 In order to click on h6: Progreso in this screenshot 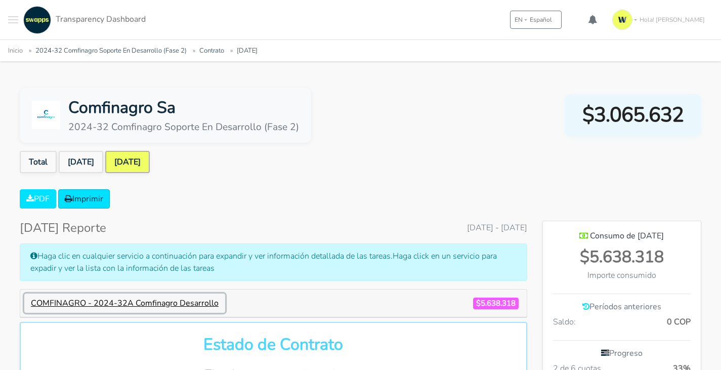, I will do `click(621, 353)`.